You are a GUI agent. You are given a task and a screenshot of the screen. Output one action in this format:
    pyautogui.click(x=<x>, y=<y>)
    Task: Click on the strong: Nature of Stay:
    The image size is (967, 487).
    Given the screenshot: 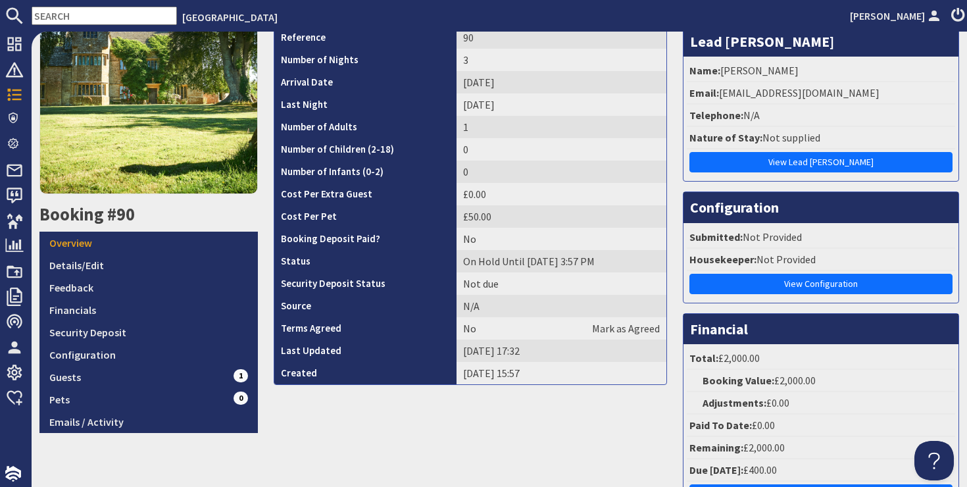 What is the action you would take?
    pyautogui.click(x=726, y=138)
    